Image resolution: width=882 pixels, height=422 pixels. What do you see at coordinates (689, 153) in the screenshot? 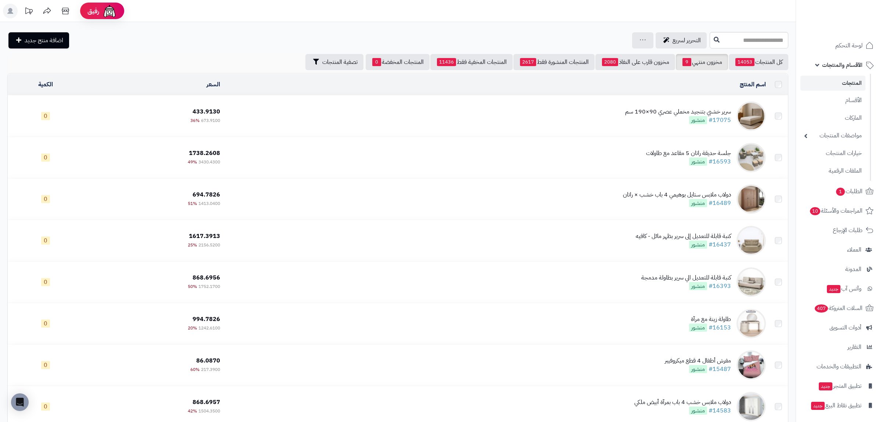
I see `div: جلسة حديقة راتان 5 مقاعد مع طاولات` at bounding box center [689, 153].